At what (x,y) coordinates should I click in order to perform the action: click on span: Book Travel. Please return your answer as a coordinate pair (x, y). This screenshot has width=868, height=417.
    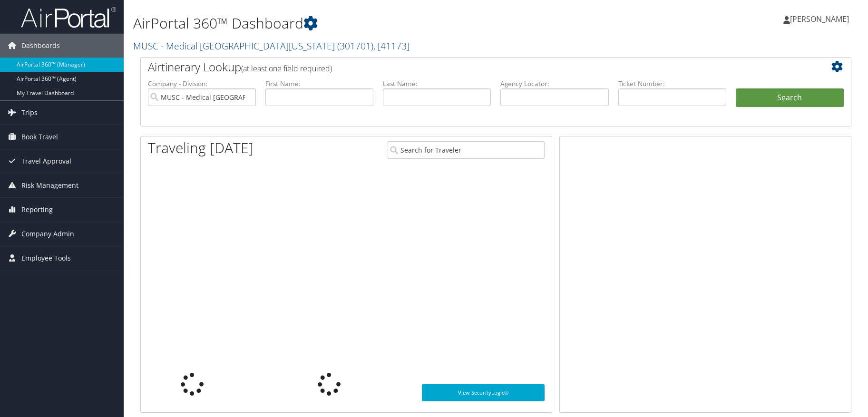
    Looking at the image, I should click on (39, 137).